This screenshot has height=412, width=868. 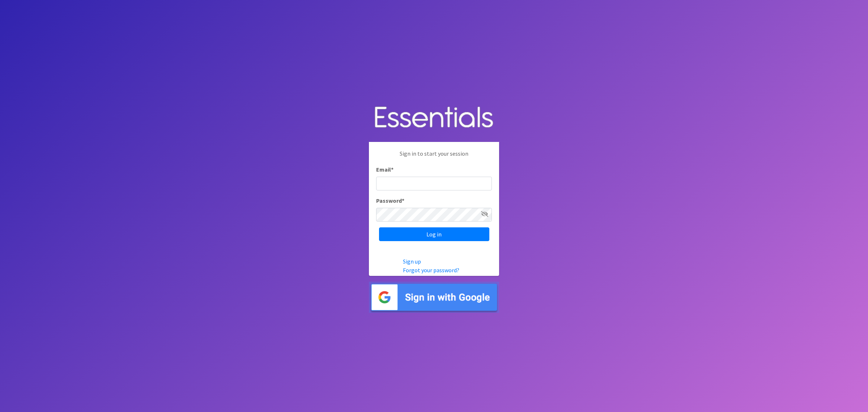 What do you see at coordinates (434, 234) in the screenshot?
I see `input: Log in` at bounding box center [434, 234].